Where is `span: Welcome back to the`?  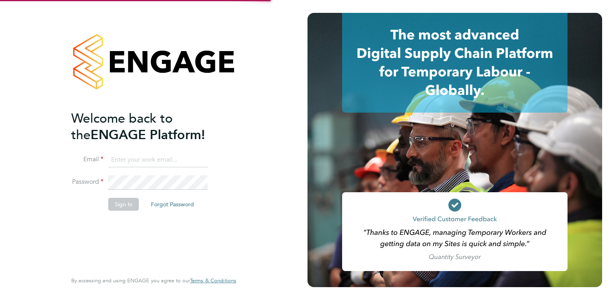 span: Welcome back to the is located at coordinates (122, 127).